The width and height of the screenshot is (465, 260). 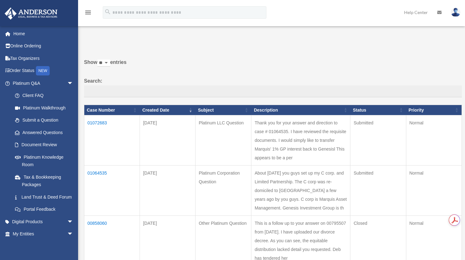 I want to click on a: menu, so click(x=88, y=13).